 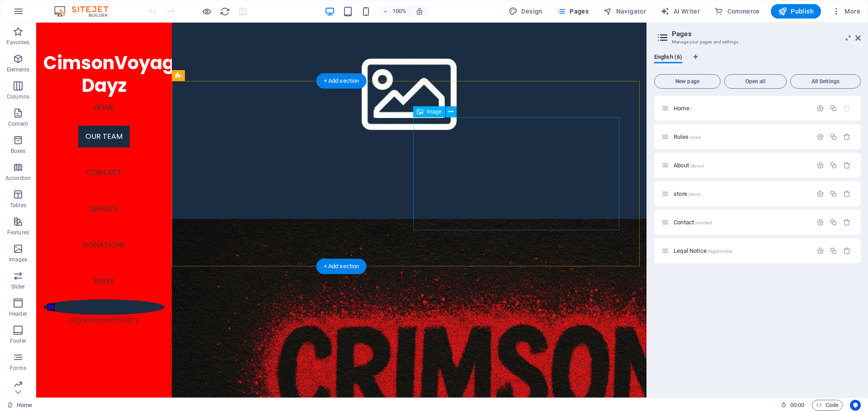 What do you see at coordinates (625, 11) in the screenshot?
I see `button: Navigator` at bounding box center [625, 11].